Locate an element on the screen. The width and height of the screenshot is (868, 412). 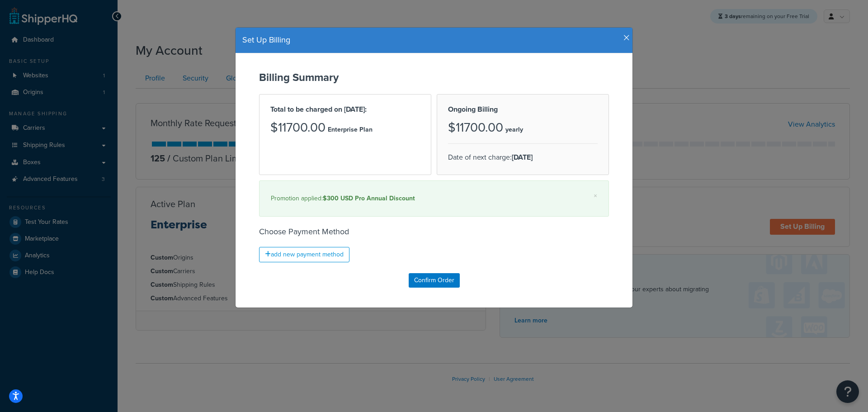
strong: $300 USD Pro Annual Discount is located at coordinates (369, 198).